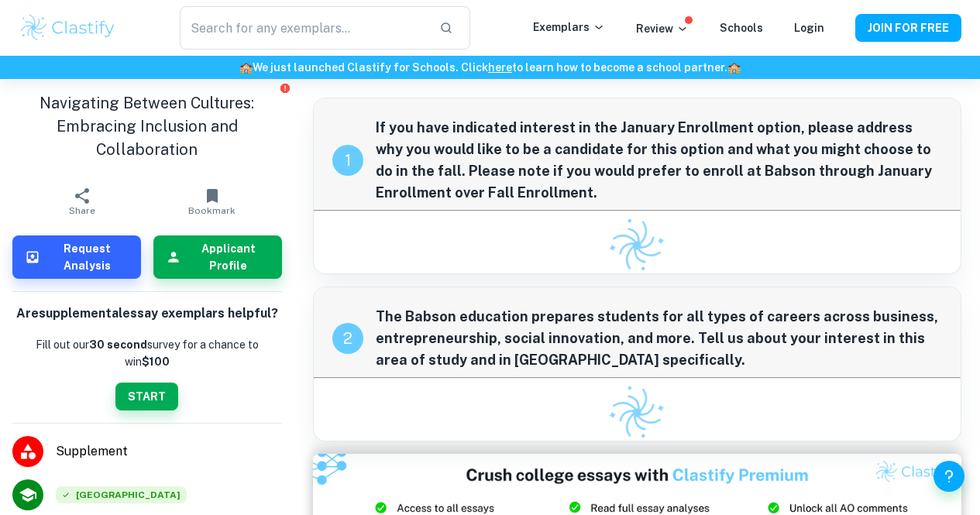  What do you see at coordinates (659, 338) in the screenshot?
I see `span: The Babson education prepares students for all types of careers across business, entrepreneurship...` at bounding box center [659, 338].